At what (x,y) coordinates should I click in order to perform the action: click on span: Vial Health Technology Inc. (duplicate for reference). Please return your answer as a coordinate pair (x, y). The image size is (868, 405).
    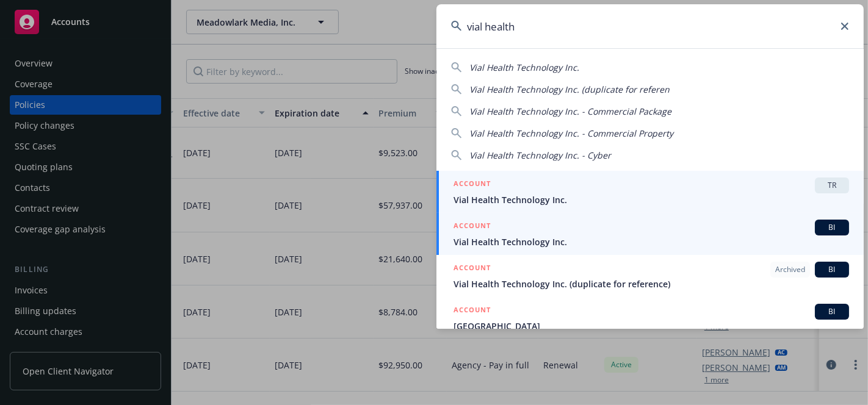
    Looking at the image, I should click on (651, 284).